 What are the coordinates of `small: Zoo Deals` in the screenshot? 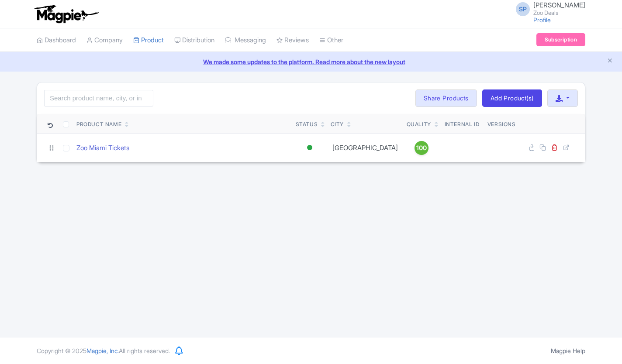 It's located at (559, 12).